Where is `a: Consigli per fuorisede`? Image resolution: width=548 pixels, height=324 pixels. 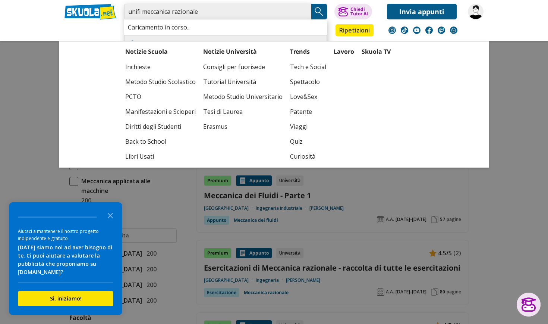
a: Consigli per fuorisede is located at coordinates (243, 67).